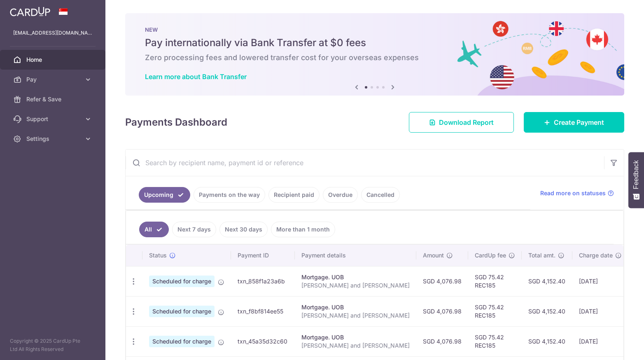 The height and width of the screenshot is (360, 644). I want to click on a: Cancelled, so click(381, 195).